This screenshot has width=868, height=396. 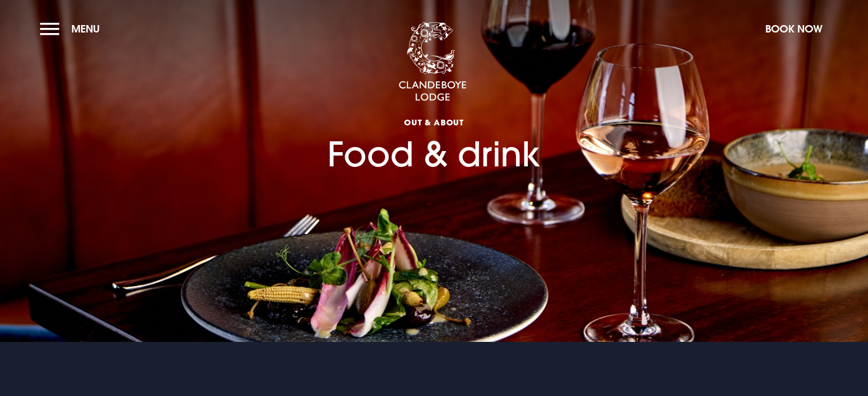 I want to click on button: Menu, so click(x=73, y=28).